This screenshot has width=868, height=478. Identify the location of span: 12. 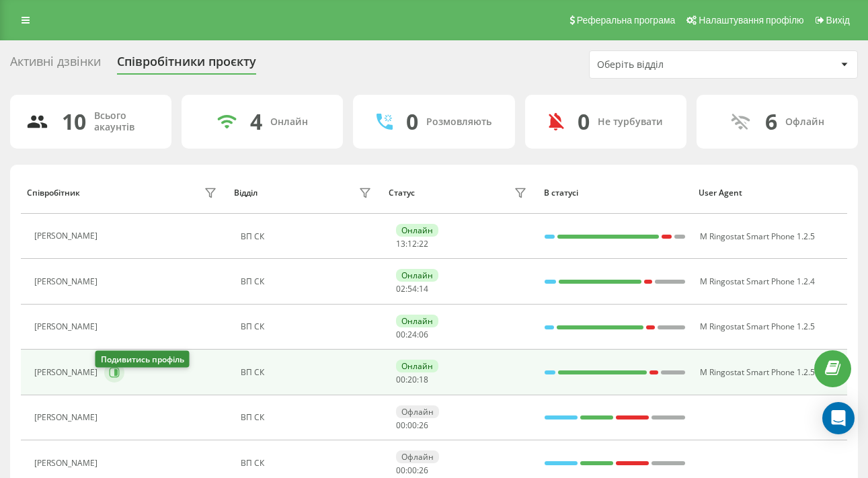
(412, 243).